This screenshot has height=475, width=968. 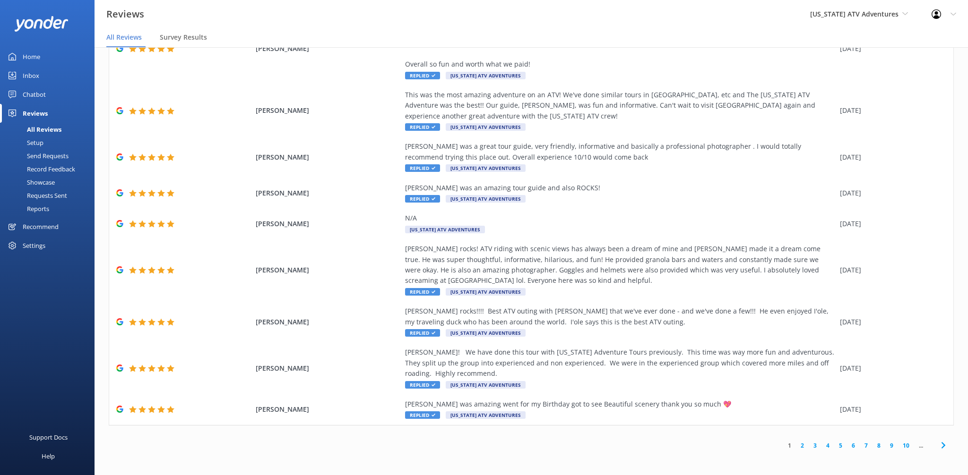 I want to click on a: 6, so click(x=853, y=446).